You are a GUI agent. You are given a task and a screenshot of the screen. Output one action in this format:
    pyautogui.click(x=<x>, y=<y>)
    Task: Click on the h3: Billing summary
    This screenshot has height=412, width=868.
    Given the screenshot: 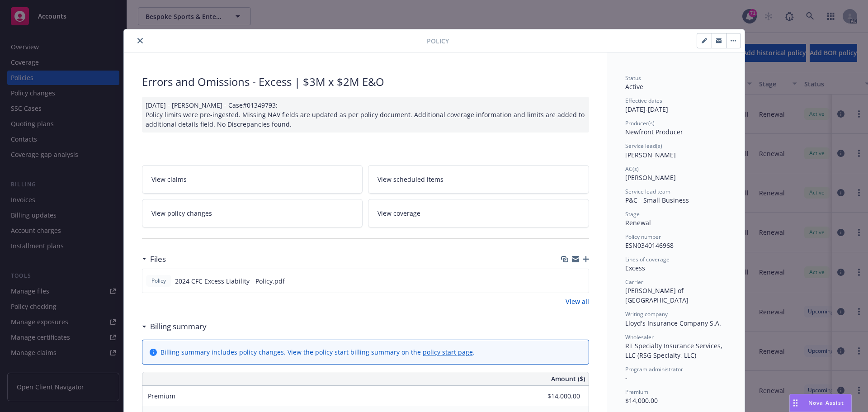 What is the action you would take?
    pyautogui.click(x=178, y=326)
    